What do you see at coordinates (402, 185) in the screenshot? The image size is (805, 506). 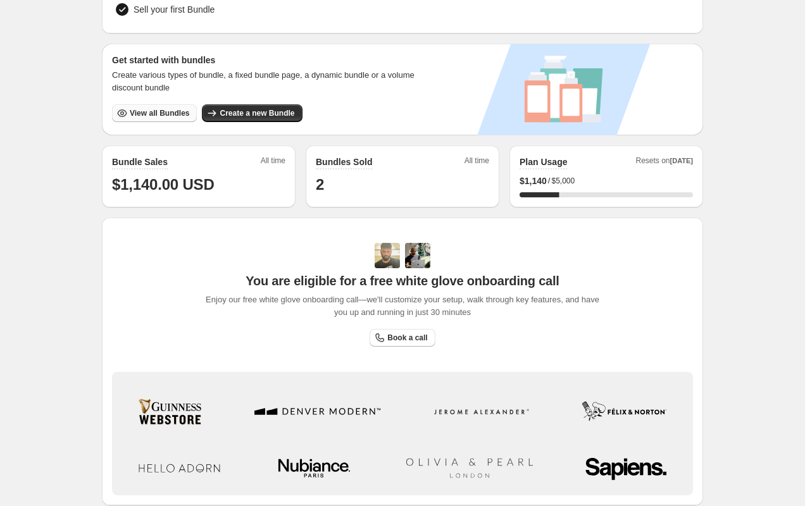 I see `h1: 2` at bounding box center [402, 185].